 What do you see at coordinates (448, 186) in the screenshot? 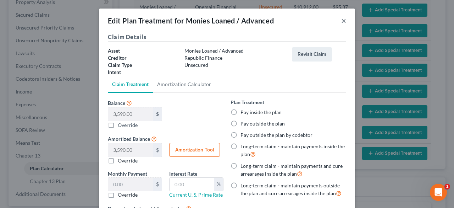
I see `span: 1` at bounding box center [448, 186].